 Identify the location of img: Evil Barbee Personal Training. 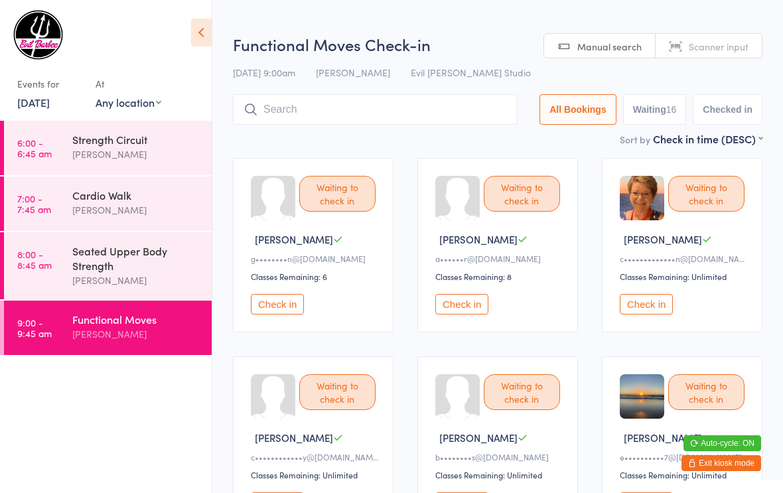
(38, 35).